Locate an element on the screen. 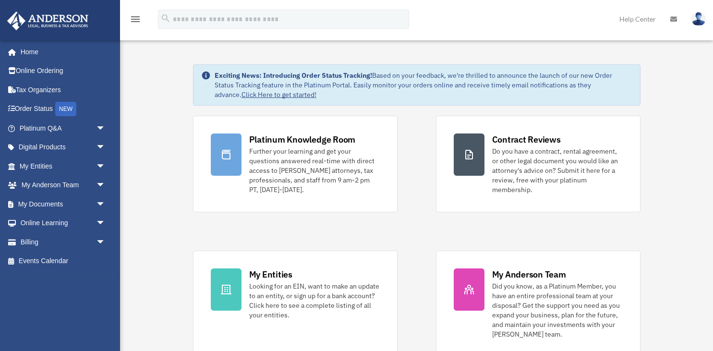  div: Looking for an EIN, want to make an update to an entity, or sign up for a bank account? Click her... is located at coordinates (315, 301).